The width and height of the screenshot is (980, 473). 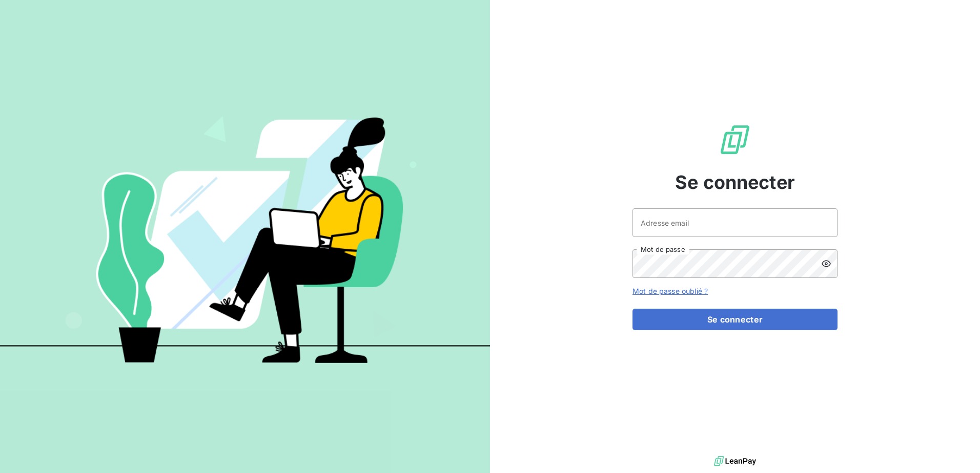 I want to click on img: logo, so click(x=735, y=462).